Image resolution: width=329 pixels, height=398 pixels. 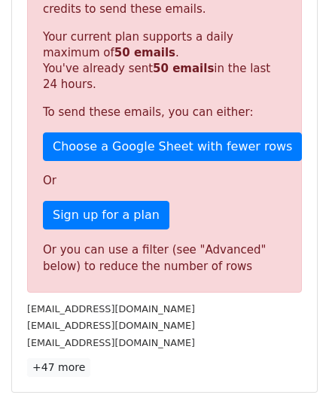 What do you see at coordinates (164, 112) in the screenshot?
I see `p: To send these emails, you can either:` at bounding box center [164, 112].